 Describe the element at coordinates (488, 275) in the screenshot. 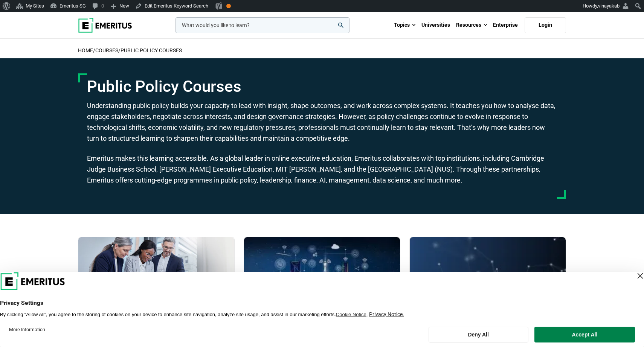

I see `img: Building Financial Acumen for Non-Financial Managers | Online Finance Course` at that location.